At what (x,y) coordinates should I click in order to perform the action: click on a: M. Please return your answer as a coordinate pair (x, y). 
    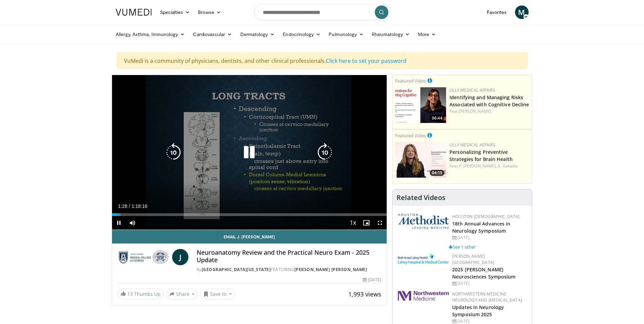
    Looking at the image, I should click on (522, 12).